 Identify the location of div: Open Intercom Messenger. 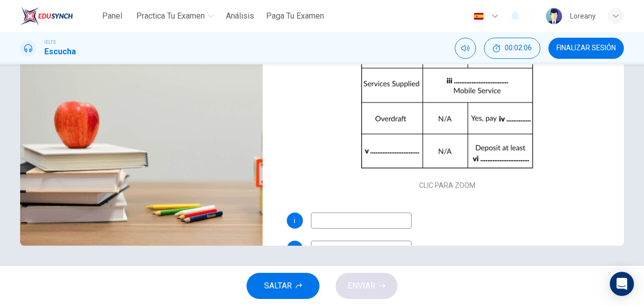
(622, 284).